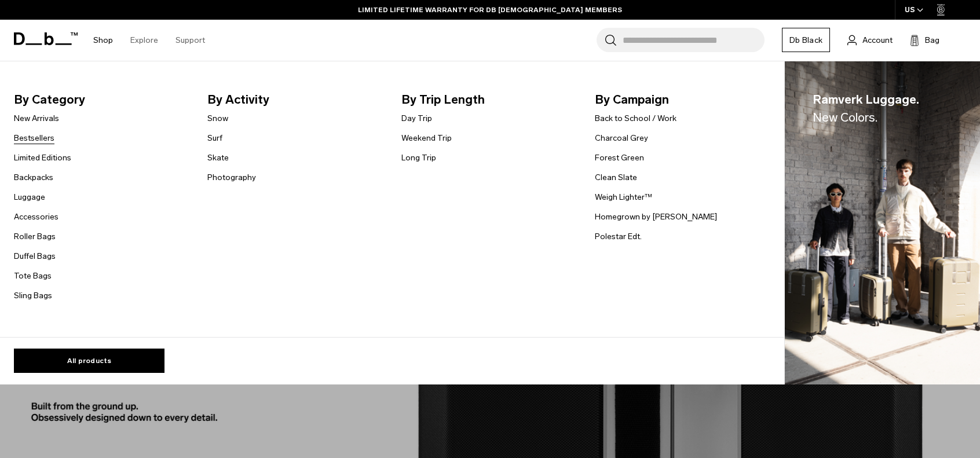 The image size is (980, 458). Describe the element at coordinates (619, 158) in the screenshot. I see `a: Forest Green` at that location.